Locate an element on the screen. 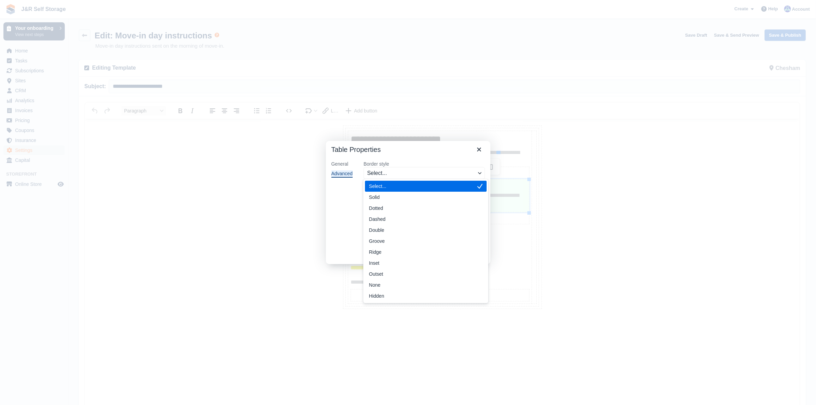 This screenshot has height=405, width=816. img: unit-icon-4d0f24e8a8d05ce1744990f234e9874851be716344c385a2e4b7f33b222dedbf.png is located at coordinates (270, 64).